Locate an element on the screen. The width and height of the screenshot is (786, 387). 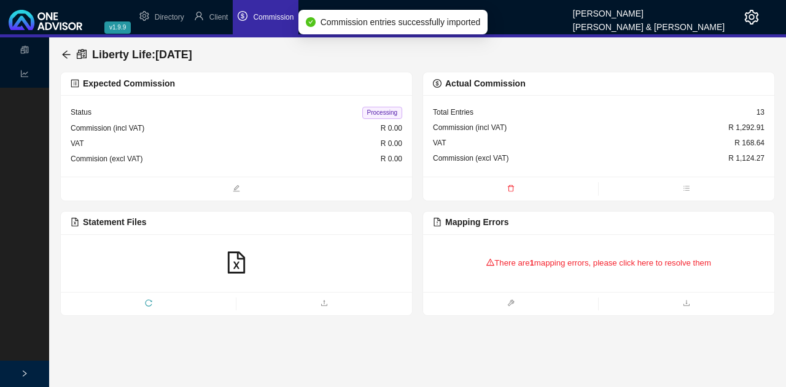
span: R 1,292.91 is located at coordinates (746, 128).